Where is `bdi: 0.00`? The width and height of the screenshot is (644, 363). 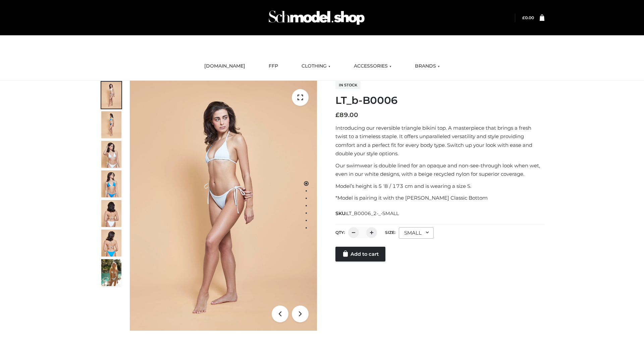
bdi: 0.00 is located at coordinates (528, 17).